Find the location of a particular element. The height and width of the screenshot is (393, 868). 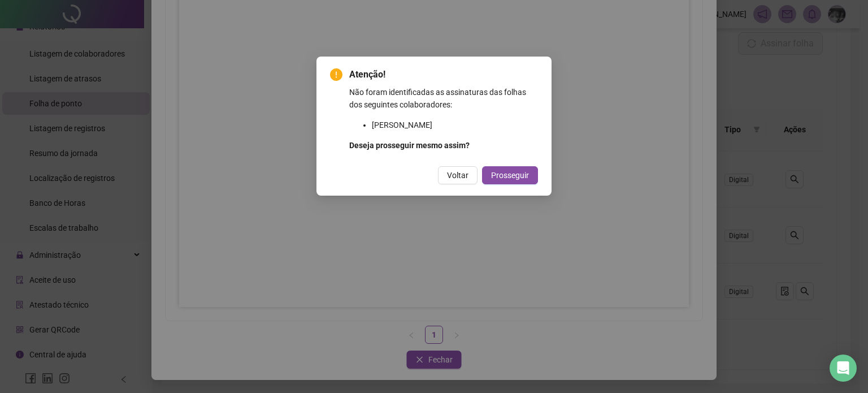

span: Voltar is located at coordinates (458, 176).